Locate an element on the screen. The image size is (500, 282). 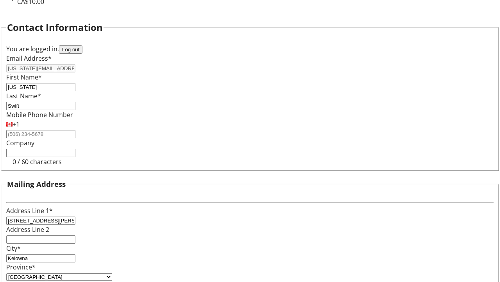
div: You are logged in. is located at coordinates (250, 49).